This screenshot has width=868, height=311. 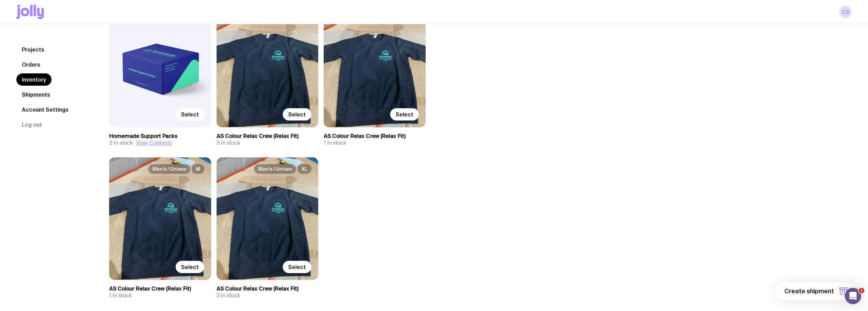 I want to click on button: View Contents, so click(x=154, y=143).